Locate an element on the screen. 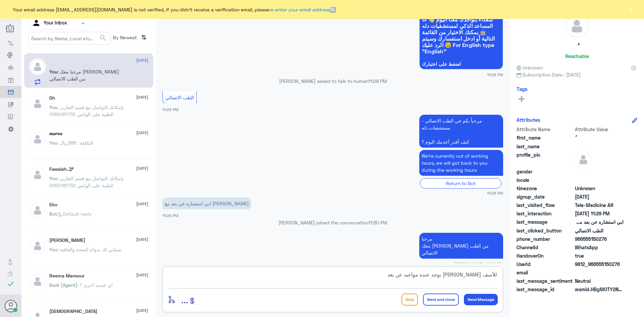 Image resolution: width=644 pixels, height=317 pixels. span: Attribute Value is located at coordinates (599, 129).